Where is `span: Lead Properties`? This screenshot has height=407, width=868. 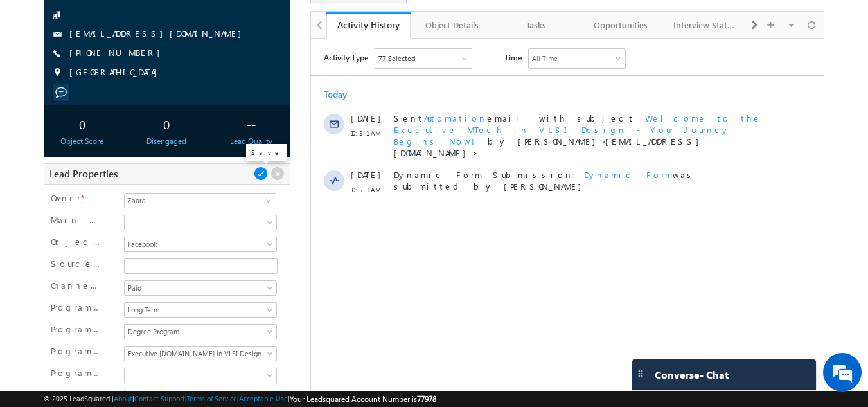
span: Lead Properties is located at coordinates (83, 174).